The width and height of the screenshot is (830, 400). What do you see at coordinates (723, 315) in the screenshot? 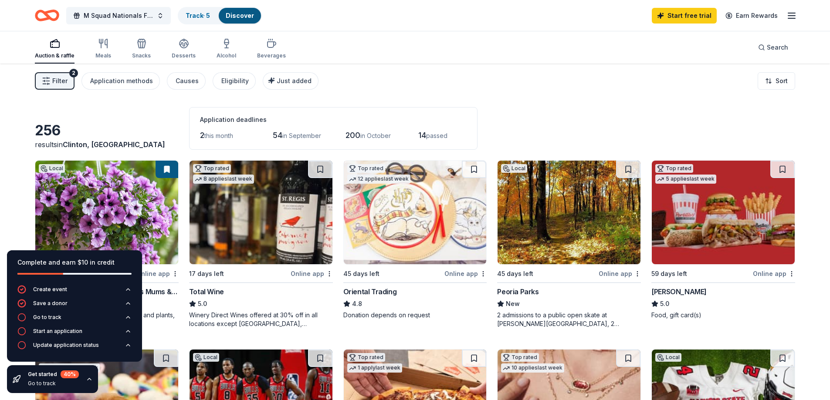
I see `div: Food, gift card(s)` at bounding box center [723, 315].